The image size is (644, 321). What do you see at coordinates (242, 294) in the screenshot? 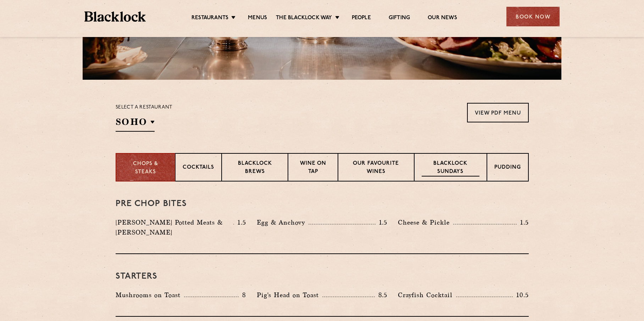
I see `p: 8` at bounding box center [242, 294].